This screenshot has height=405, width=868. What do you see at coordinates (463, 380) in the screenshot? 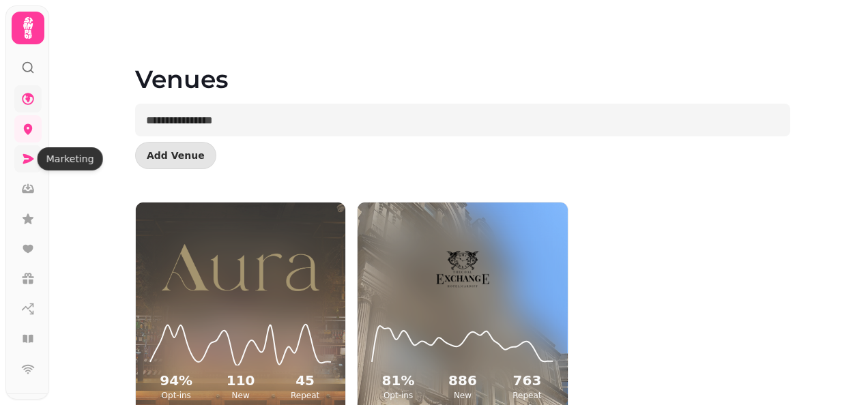
I see `h2: 886` at bounding box center [463, 380].